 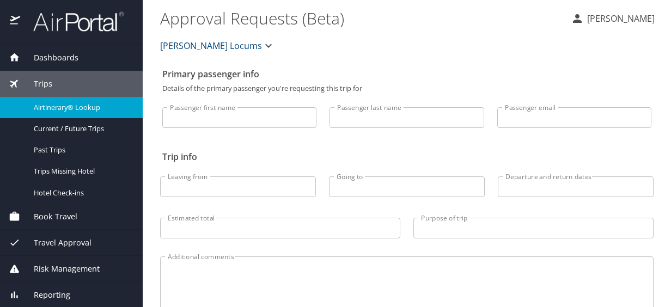 What do you see at coordinates (82, 171) in the screenshot?
I see `span: Trips Missing Hotel` at bounding box center [82, 171].